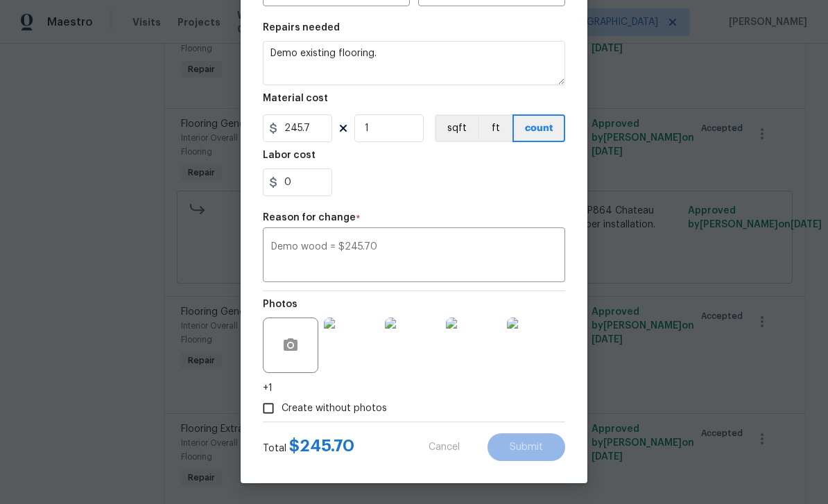 The width and height of the screenshot is (828, 504). Describe the element at coordinates (495, 129) in the screenshot. I see `button: ft` at that location.